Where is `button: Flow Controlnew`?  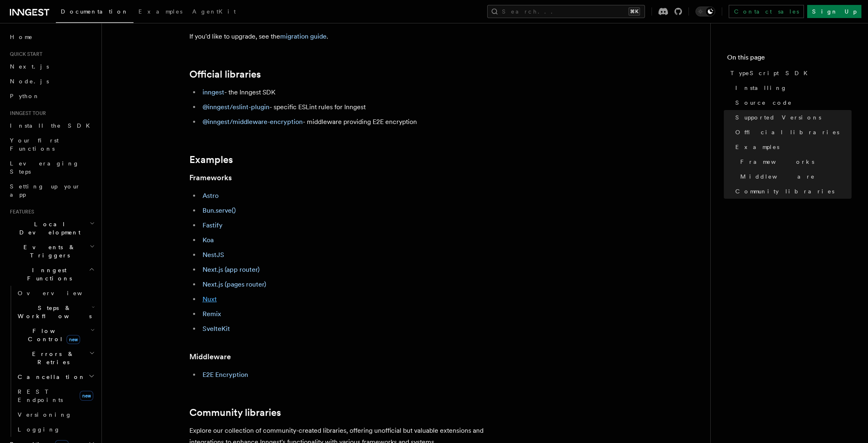 button: Flow Controlnew is located at coordinates (56, 335).